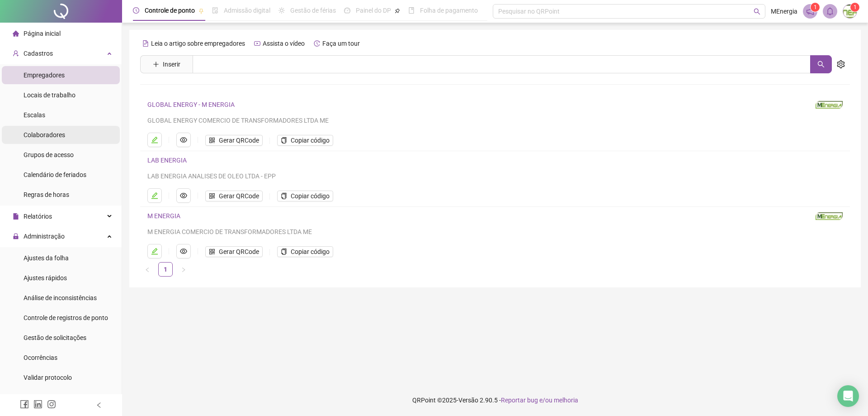 This screenshot has height=416, width=868. I want to click on span: Gestão de solicitações, so click(54, 337).